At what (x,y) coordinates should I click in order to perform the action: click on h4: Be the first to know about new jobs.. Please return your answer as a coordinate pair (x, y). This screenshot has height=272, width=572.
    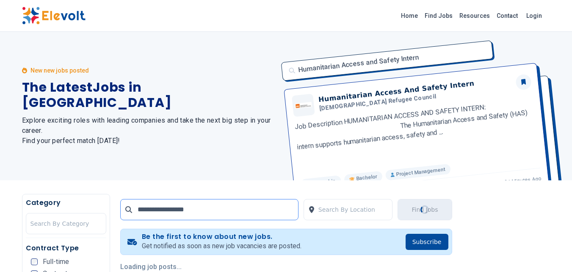
    Looking at the image, I should click on (222, 236).